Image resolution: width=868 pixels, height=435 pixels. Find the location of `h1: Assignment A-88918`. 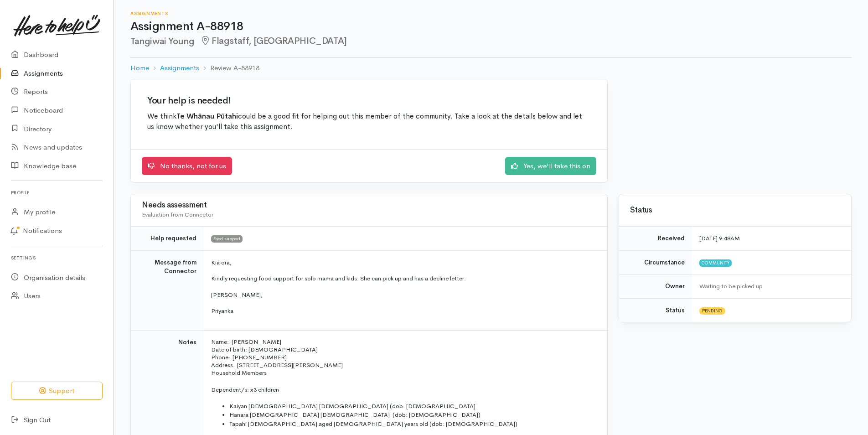

h1: Assignment A-88918 is located at coordinates (491, 26).